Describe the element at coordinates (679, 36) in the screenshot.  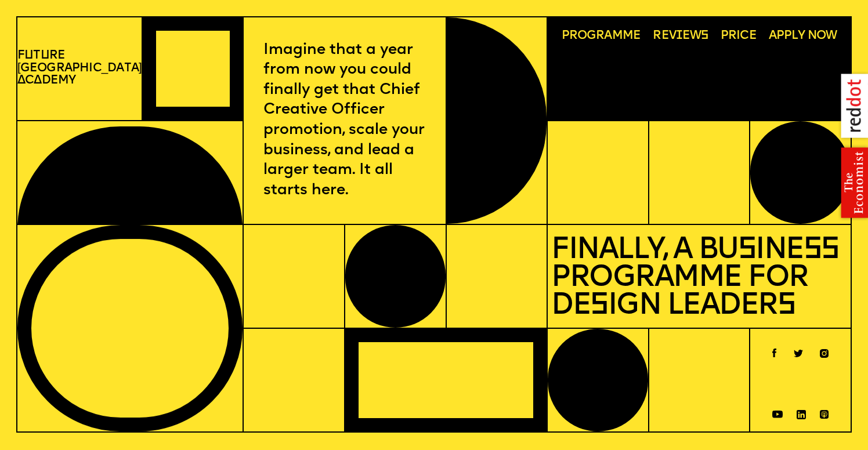
I see `span: i` at that location.